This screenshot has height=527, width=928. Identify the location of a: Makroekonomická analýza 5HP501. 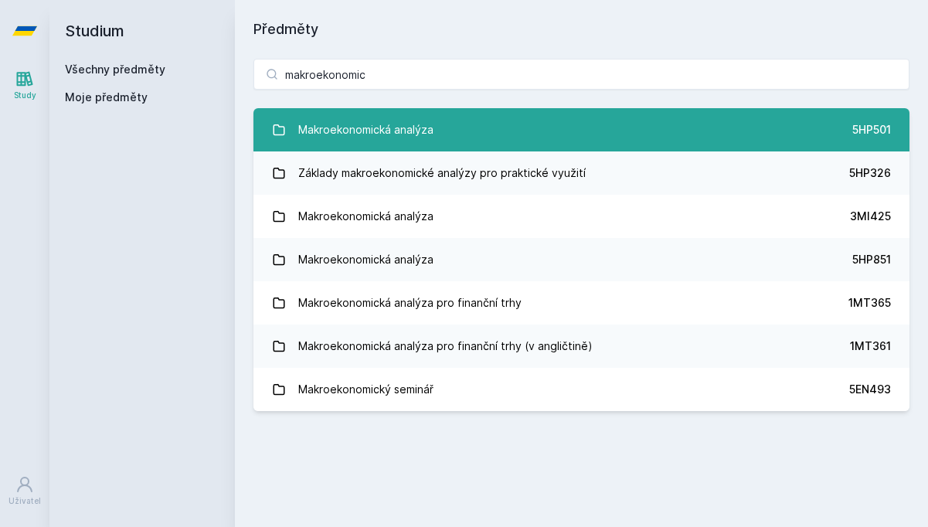
(581, 130).